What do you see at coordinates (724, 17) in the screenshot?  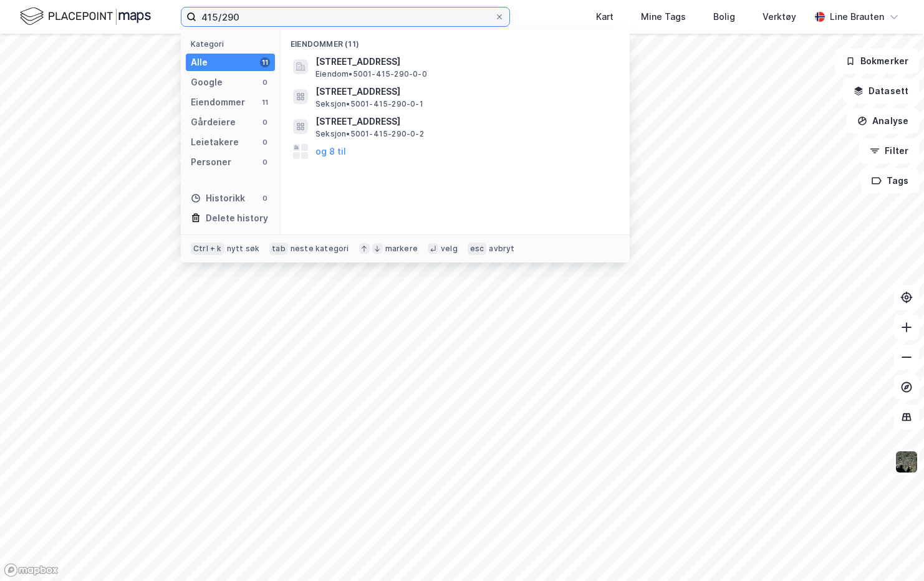 I see `div: Bolig` at bounding box center [724, 17].